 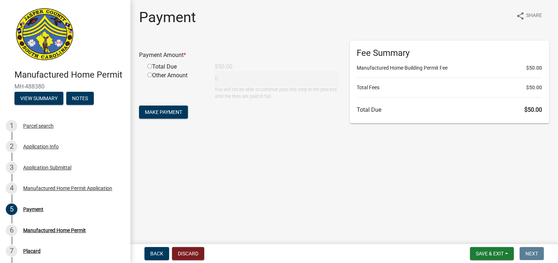 I want to click on div: Application Info, so click(x=41, y=146).